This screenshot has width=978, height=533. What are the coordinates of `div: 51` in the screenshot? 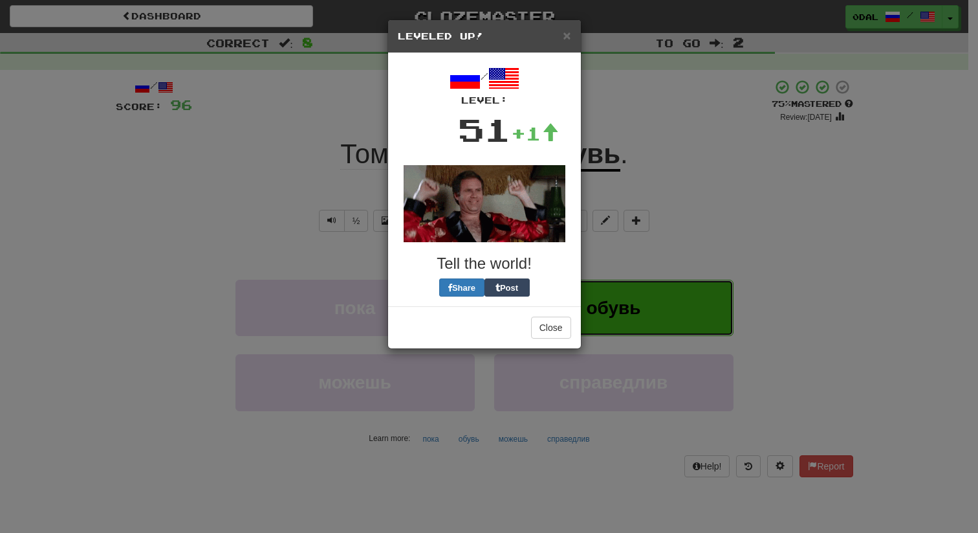 It's located at (485, 129).